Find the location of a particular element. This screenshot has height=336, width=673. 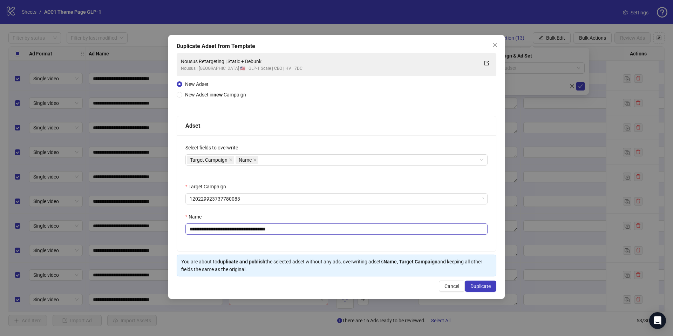

label: Target Campaign is located at coordinates (208, 187).